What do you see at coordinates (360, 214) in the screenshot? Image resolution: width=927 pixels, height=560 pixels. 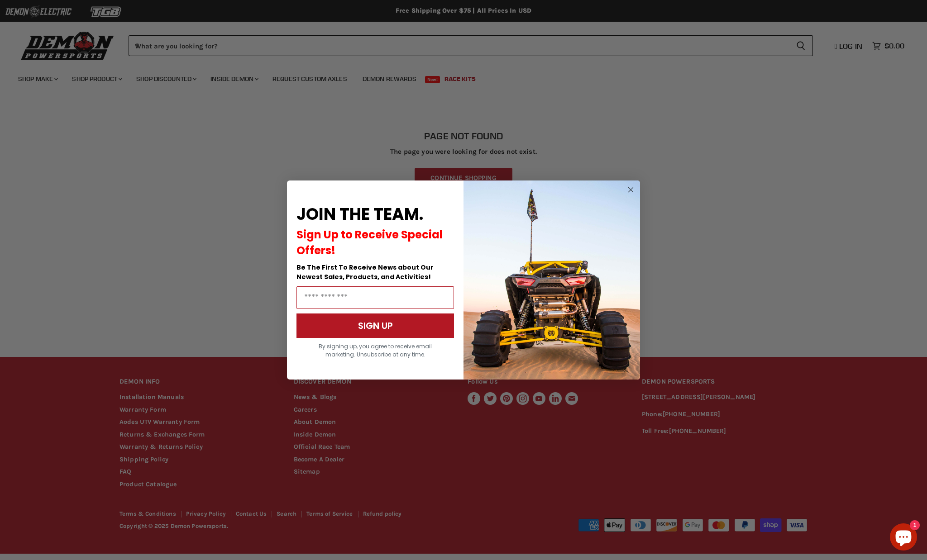 I see `span: JOIN THE TEAM.` at bounding box center [360, 214].